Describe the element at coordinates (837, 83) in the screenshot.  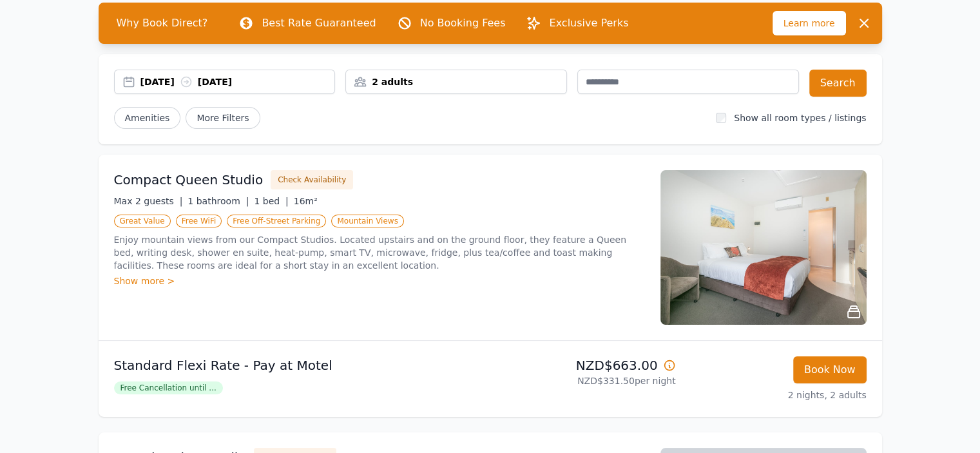
I see `button: Search` at that location.